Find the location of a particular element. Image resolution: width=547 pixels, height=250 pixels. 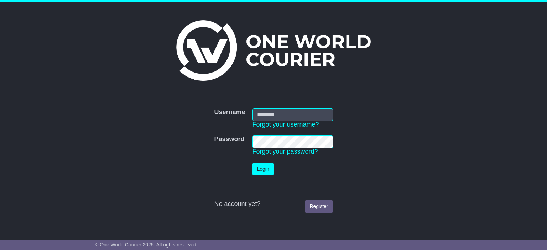

div: No account yet? is located at coordinates (273, 204).